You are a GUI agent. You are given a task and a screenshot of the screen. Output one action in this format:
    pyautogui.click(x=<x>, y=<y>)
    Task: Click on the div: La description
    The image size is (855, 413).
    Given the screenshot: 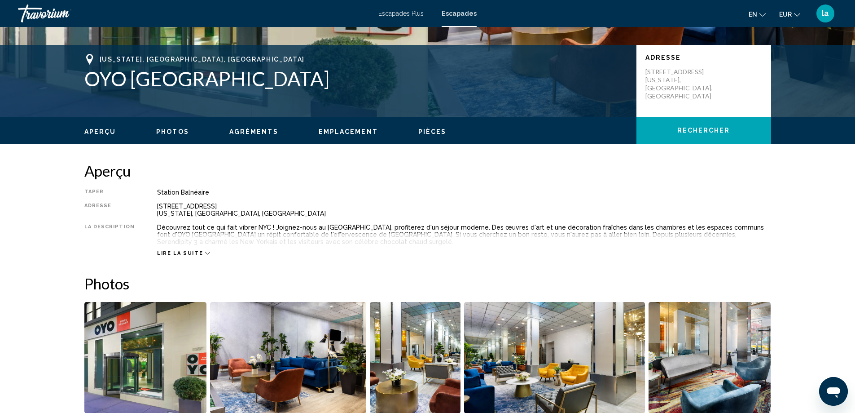 What is the action you would take?
    pyautogui.click(x=110, y=234)
    